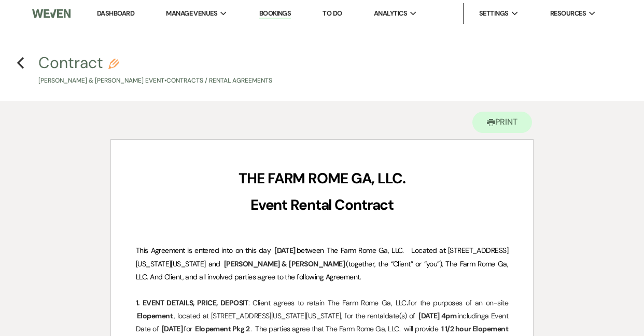 This screenshot has width=644, height=336. Describe the element at coordinates (188, 328) in the screenshot. I see `span: for` at that location.